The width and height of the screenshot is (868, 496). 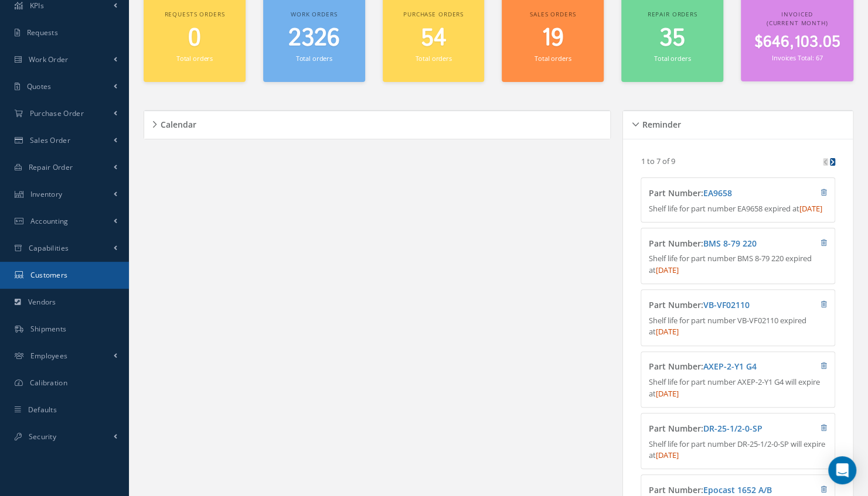 I want to click on span: Quotes, so click(x=39, y=86).